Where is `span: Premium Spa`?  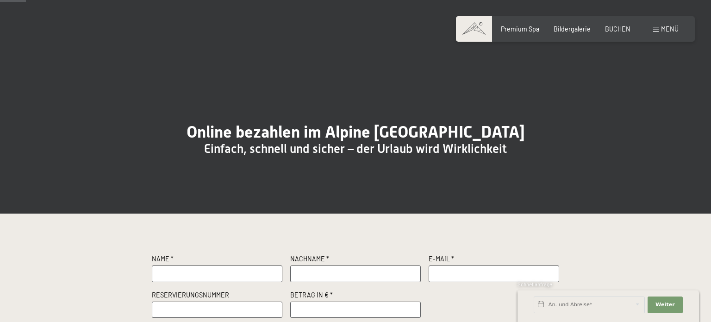
span: Premium Spa is located at coordinates (520, 29).